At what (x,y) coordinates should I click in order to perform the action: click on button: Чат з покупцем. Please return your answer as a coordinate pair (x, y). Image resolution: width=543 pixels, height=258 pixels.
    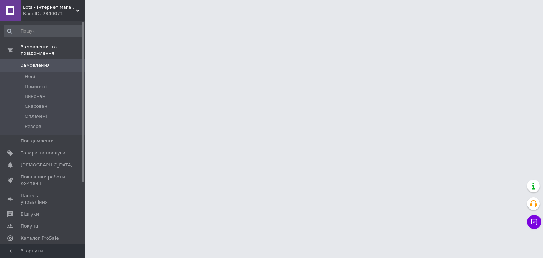
    Looking at the image, I should click on (534, 222).